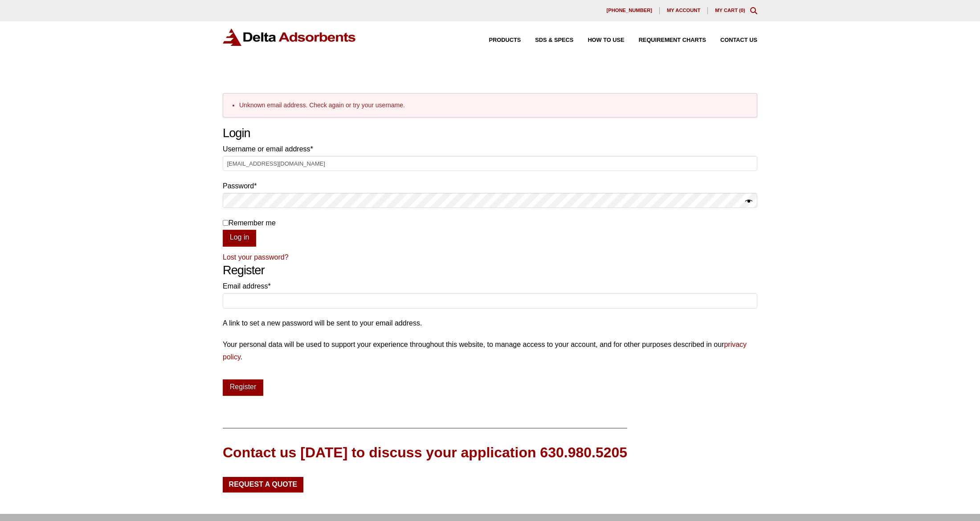 The image size is (980, 521). Describe the element at coordinates (749, 202) in the screenshot. I see `button: Show password` at that location.